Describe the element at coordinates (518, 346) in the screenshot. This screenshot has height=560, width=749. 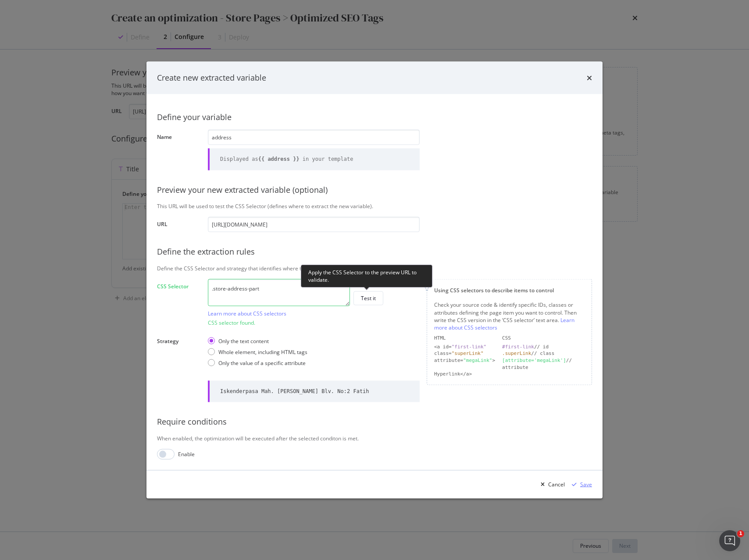
I see `div: #first-link` at that location.